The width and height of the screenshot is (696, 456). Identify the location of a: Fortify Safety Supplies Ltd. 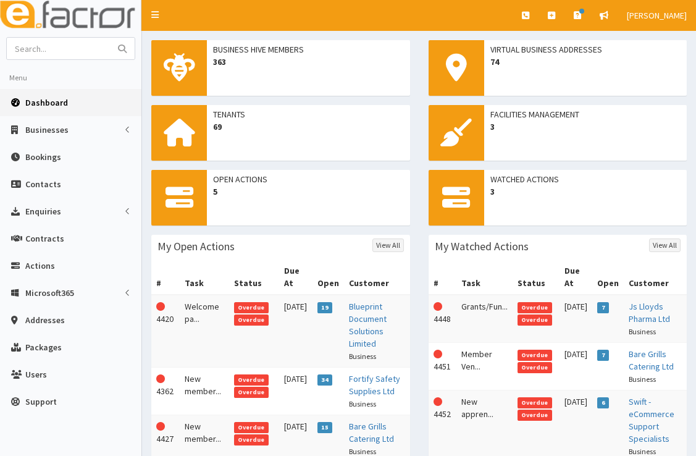
(374, 385).